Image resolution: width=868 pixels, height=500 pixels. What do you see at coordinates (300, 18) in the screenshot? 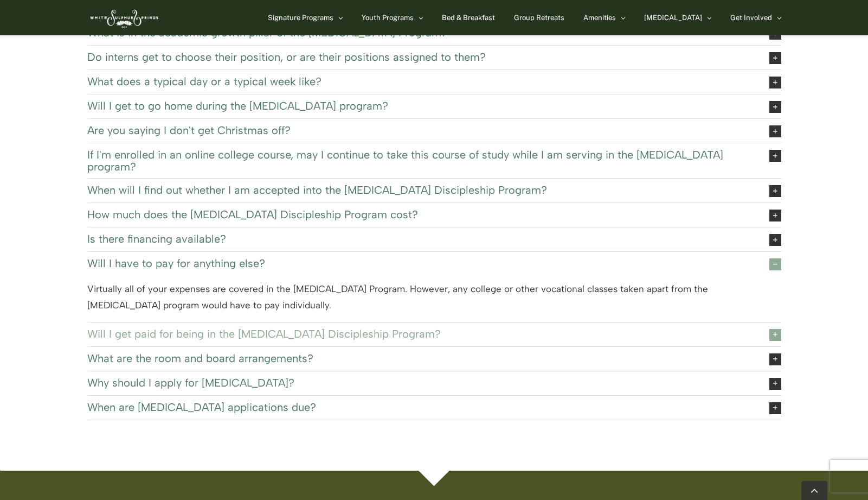
I see `span: Signature Programs` at bounding box center [300, 18].